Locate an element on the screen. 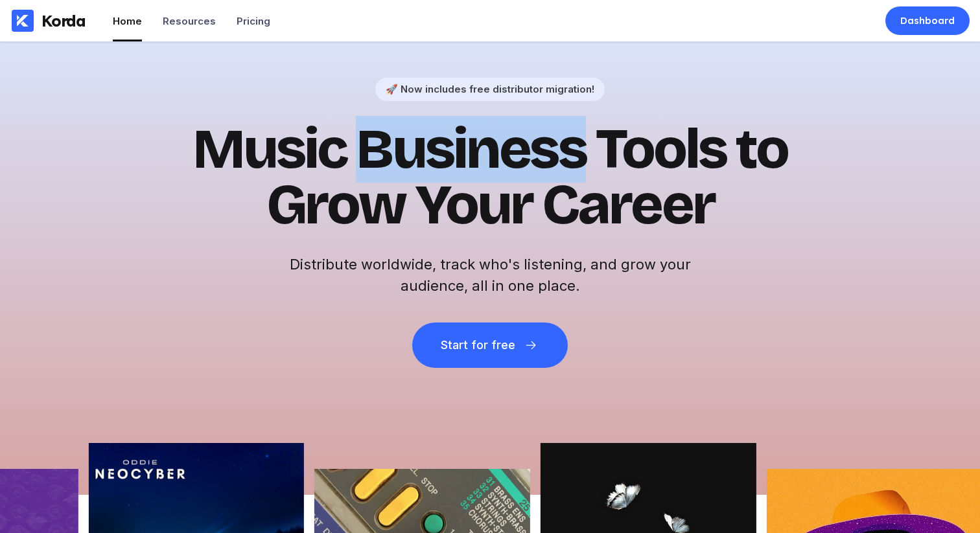 The height and width of the screenshot is (533, 980). div: Pricing is located at coordinates (253, 21).